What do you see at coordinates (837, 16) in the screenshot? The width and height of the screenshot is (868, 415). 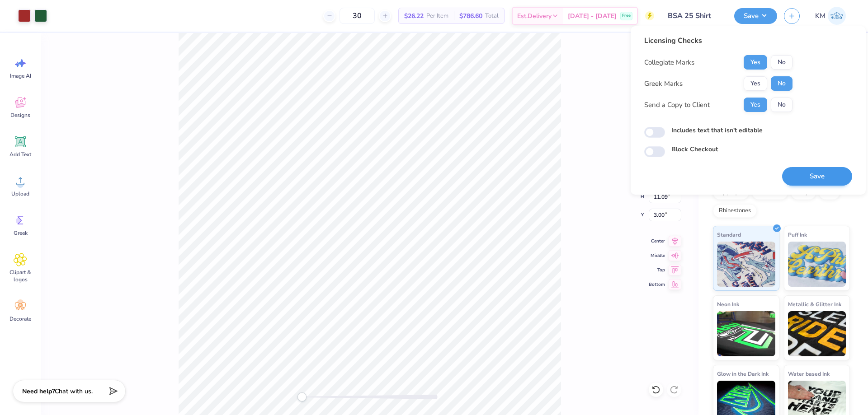 I see `img: Karl Michael Narciza` at bounding box center [837, 16].